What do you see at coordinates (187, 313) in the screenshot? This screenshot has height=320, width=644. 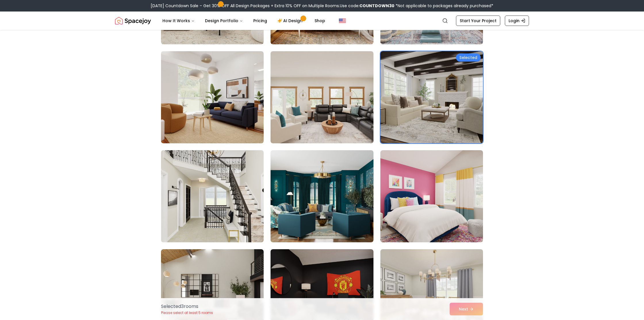 I see `p: Please select at least 5 rooms` at bounding box center [187, 313].